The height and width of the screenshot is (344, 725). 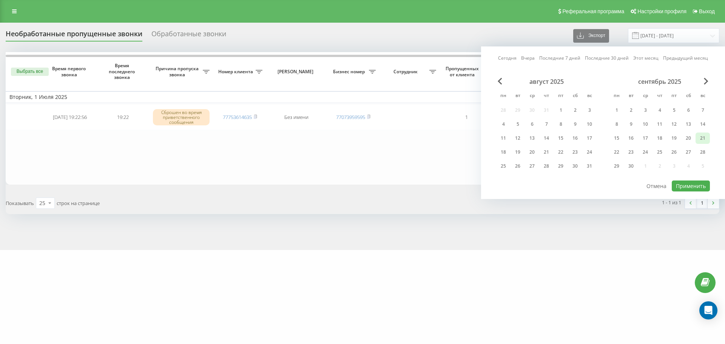 I want to click on div: ср 24 сент. 2025 г., so click(x=645, y=152).